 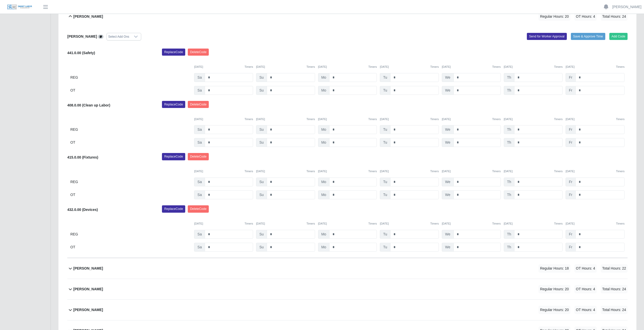 What do you see at coordinates (554, 268) in the screenshot?
I see `span: Regular Hours: 18` at bounding box center [554, 268].